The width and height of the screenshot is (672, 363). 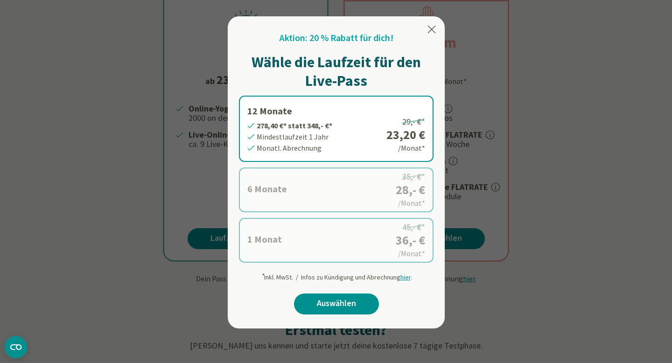 I want to click on h1: Wähle die Laufzeit für den Live-Pass, so click(x=336, y=71).